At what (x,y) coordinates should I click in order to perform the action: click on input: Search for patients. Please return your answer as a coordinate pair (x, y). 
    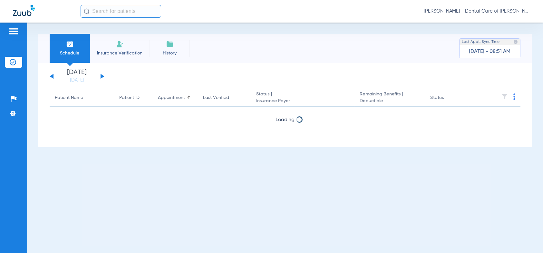
    Looking at the image, I should click on (121, 11).